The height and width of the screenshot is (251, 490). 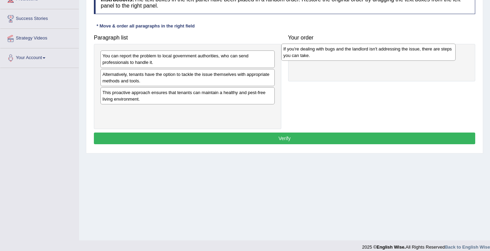 What do you see at coordinates (468, 247) in the screenshot?
I see `strong: Back to English Wise` at bounding box center [468, 247].